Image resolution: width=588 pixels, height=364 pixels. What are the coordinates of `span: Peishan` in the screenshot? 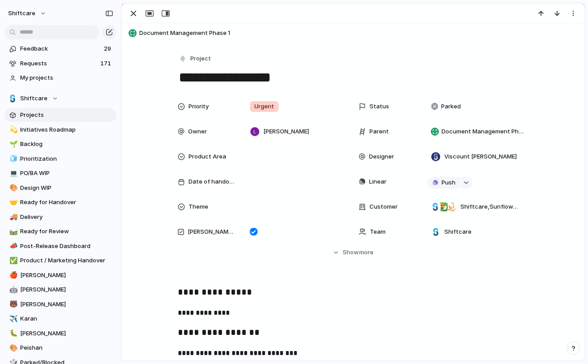 It's located at (67, 348).